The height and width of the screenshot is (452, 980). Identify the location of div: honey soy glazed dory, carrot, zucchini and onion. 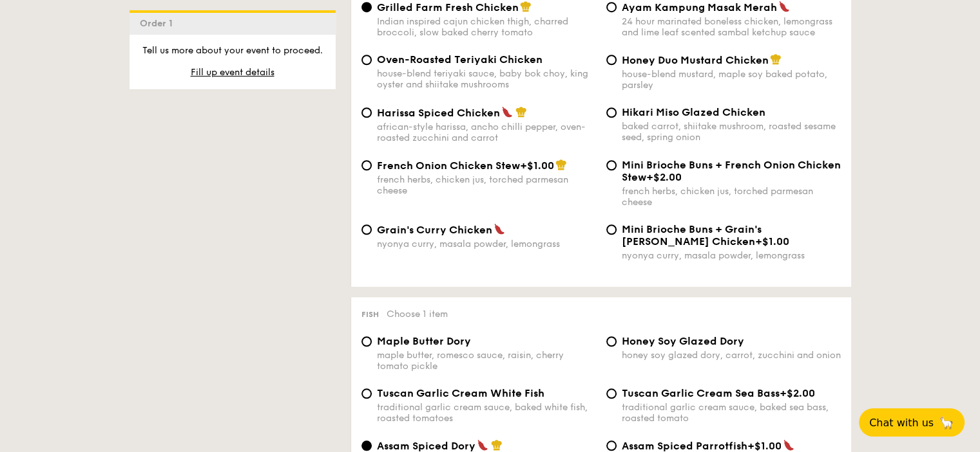
(731, 355).